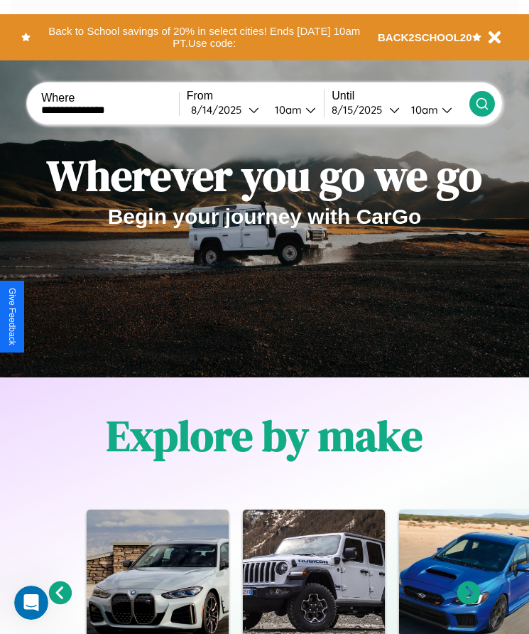 The height and width of the screenshot is (634, 529). What do you see at coordinates (264, 435) in the screenshot?
I see `h1: Explore by make` at bounding box center [264, 435].